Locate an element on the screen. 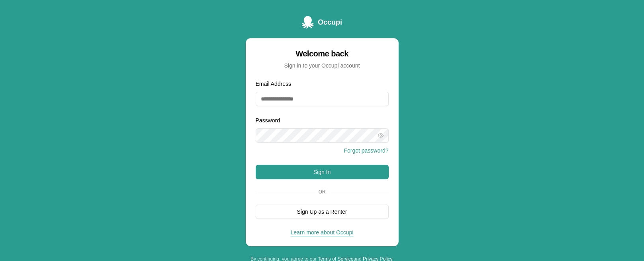 Image resolution: width=644 pixels, height=261 pixels. div: Sign in to your Occupi account is located at coordinates (322, 65).